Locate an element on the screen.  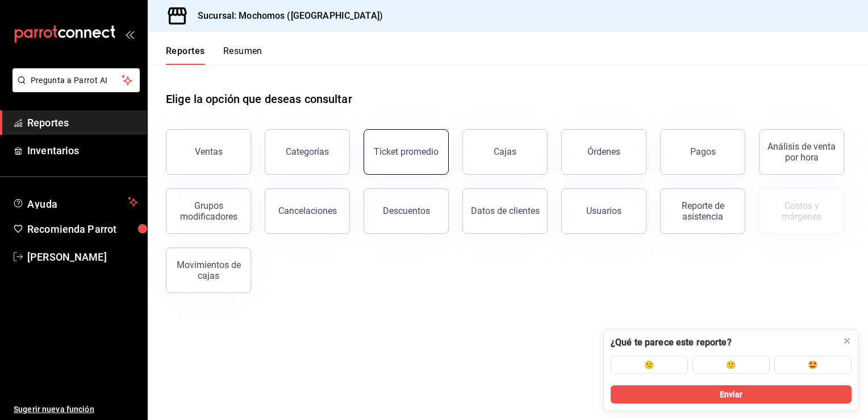
button: Enviar is located at coordinates (731, 394).